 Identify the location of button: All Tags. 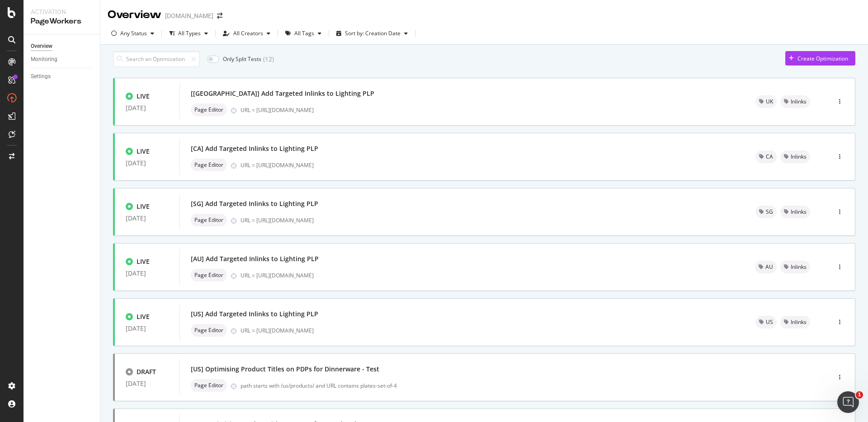
(303, 33).